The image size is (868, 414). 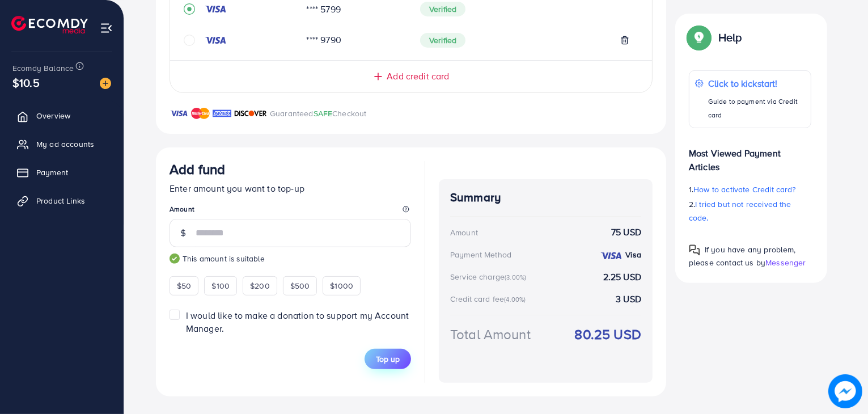 I want to click on div: Amount, so click(x=463, y=233).